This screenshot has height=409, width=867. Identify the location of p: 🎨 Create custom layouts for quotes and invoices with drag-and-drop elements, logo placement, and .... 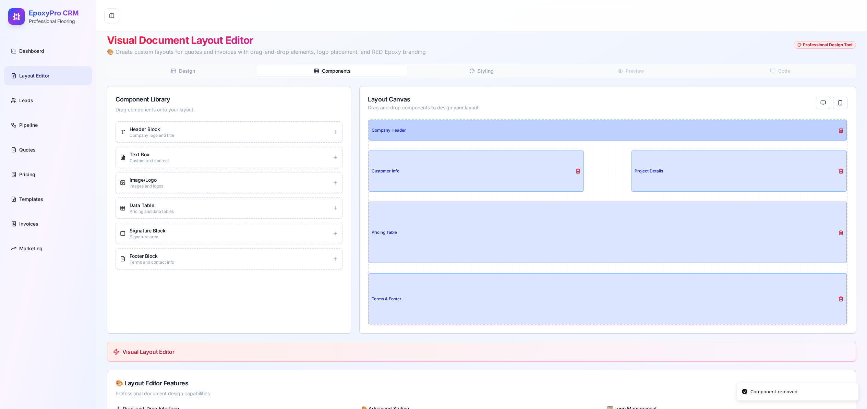
(266, 52).